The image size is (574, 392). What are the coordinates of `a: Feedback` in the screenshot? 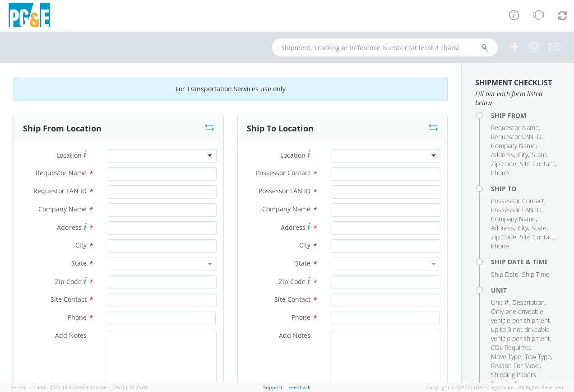 It's located at (299, 387).